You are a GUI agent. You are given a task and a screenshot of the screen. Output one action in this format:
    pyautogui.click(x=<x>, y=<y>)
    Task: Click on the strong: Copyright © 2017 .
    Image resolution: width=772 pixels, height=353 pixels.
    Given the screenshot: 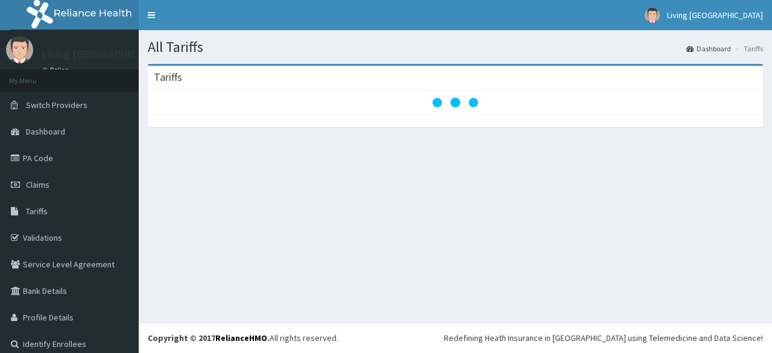 What is the action you would take?
    pyautogui.click(x=209, y=338)
    